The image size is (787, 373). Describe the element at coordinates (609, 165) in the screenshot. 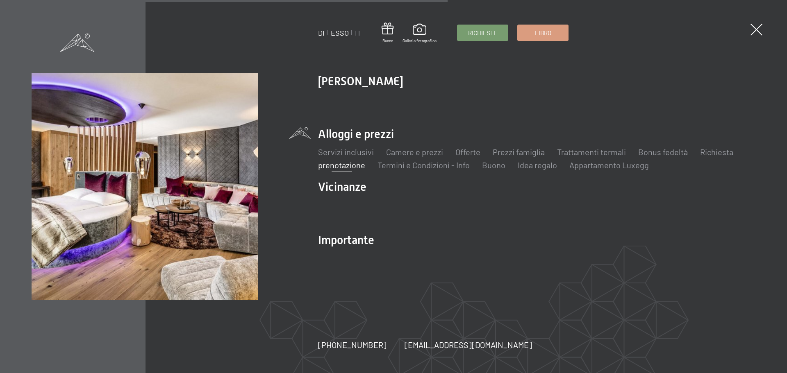

I see `a: Appartamento Luxegg` at that location.